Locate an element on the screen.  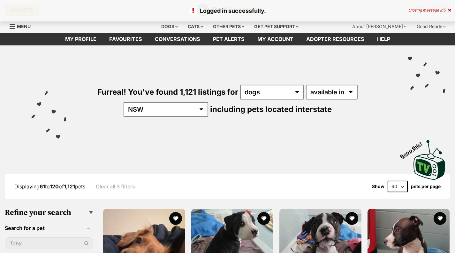
header: Search for a pet is located at coordinates (49, 228).